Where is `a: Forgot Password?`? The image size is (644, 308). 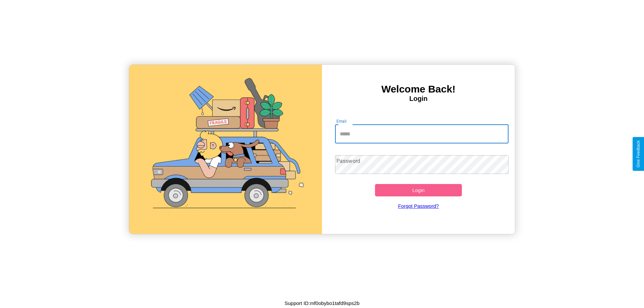
a: Forgot Password? is located at coordinates (419, 206).